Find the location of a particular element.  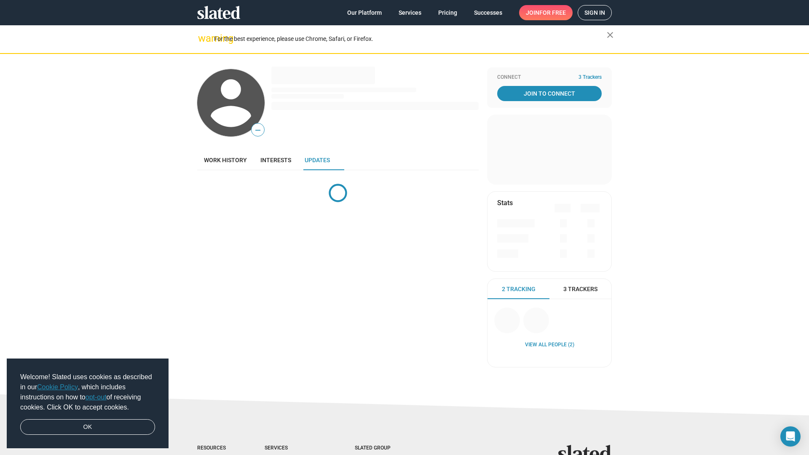

a: Interests is located at coordinates (276, 160).